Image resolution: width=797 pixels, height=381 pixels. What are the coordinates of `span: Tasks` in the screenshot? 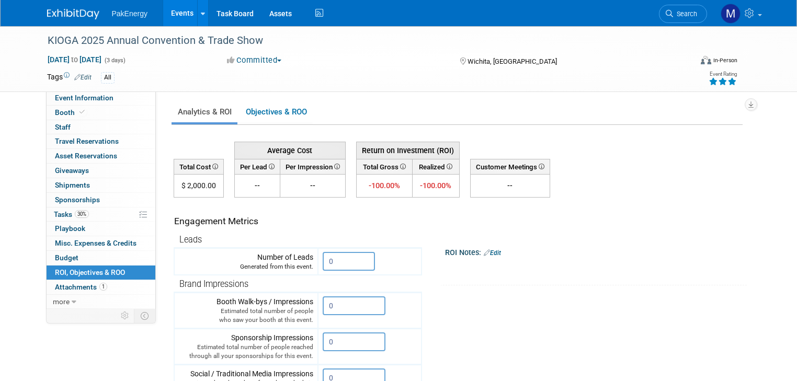 It's located at (71, 215).